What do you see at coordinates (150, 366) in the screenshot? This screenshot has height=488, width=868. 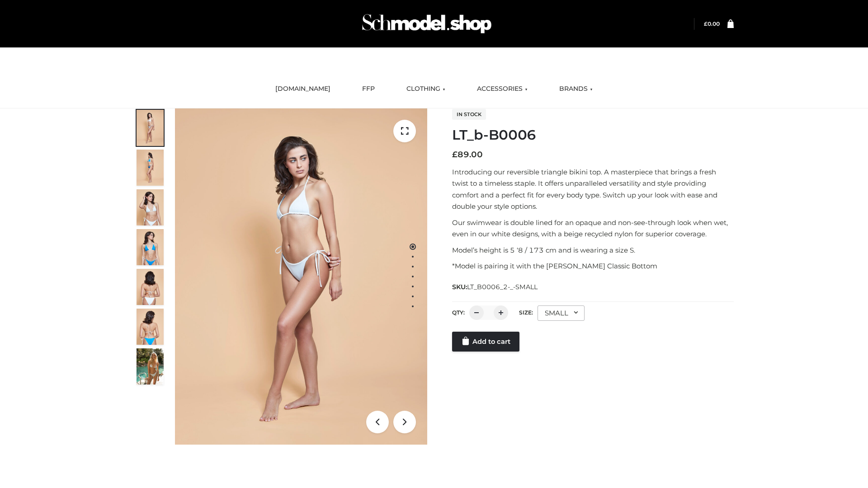 I see `img: Arieltop_CloudNine_AzureSky2.jpg` at bounding box center [150, 366].